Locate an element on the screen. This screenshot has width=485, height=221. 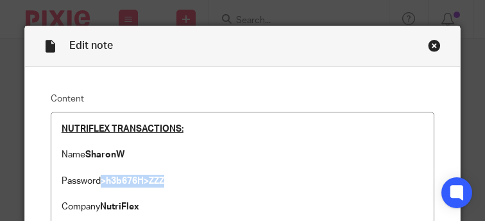
label: Content is located at coordinates (242, 99).